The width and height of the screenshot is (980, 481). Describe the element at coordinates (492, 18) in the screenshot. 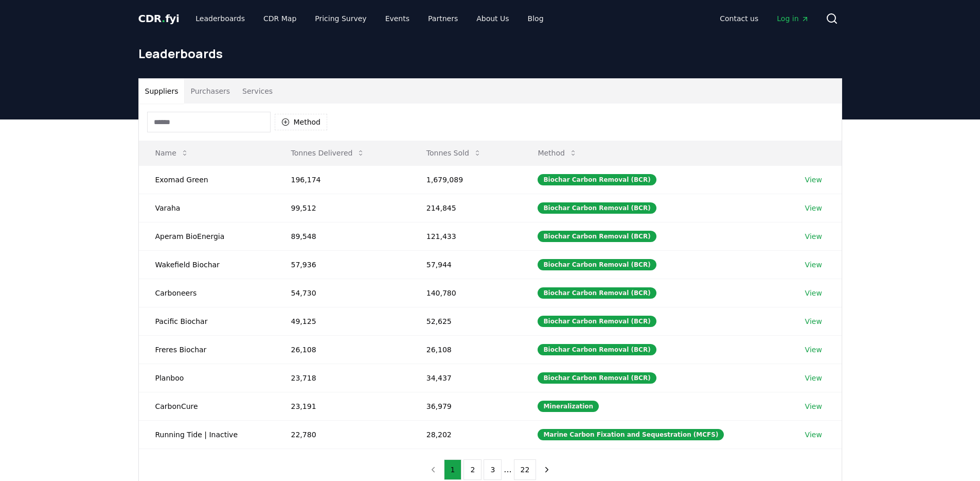

I see `a: About Us` at that location.